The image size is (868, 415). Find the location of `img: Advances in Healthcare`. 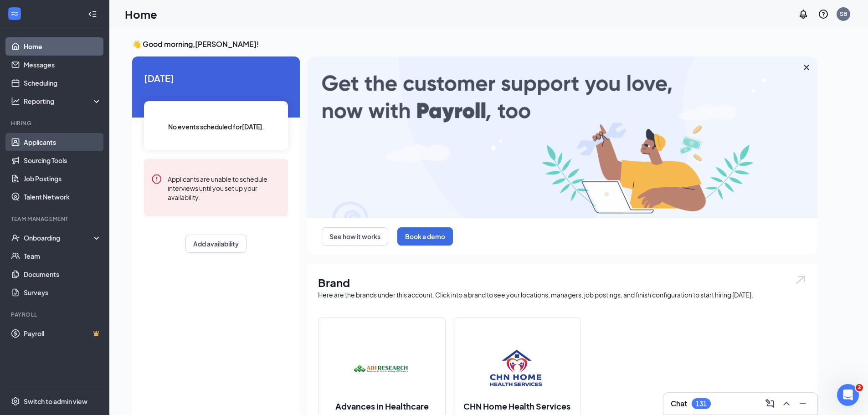

img: Advances in Healthcare is located at coordinates (382, 368).